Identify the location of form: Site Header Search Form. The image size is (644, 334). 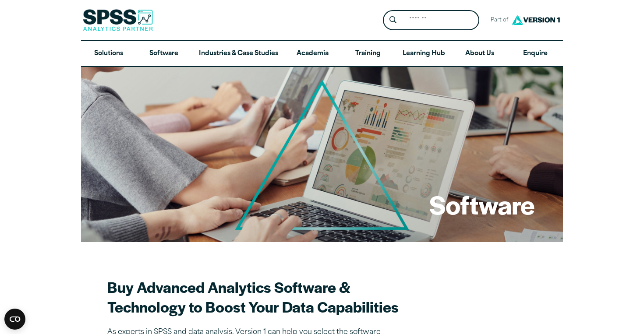
(431, 20).